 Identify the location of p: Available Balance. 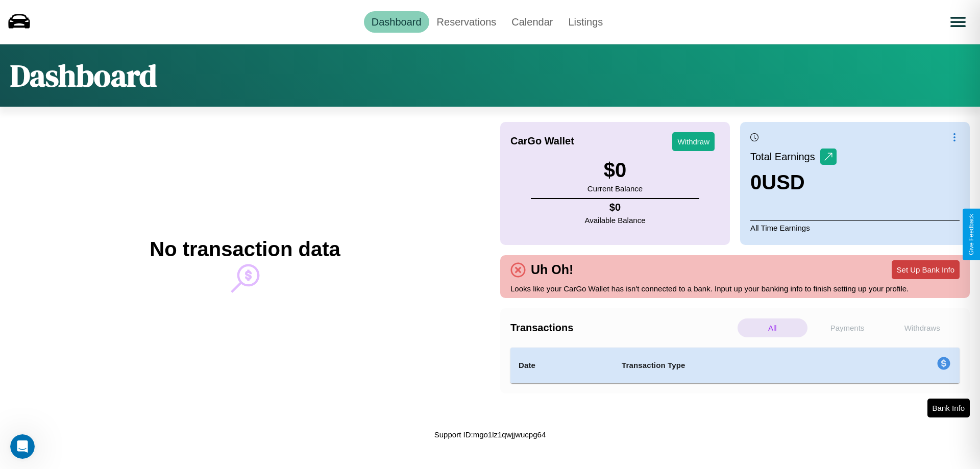
(615, 220).